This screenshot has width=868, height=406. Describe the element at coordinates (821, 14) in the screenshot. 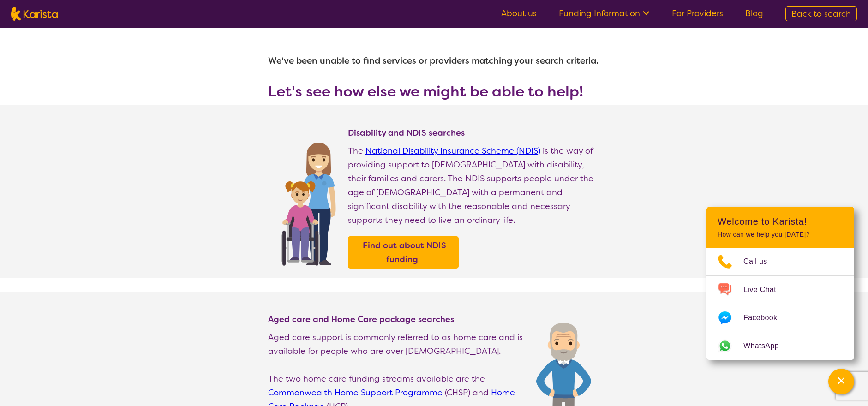

I see `a: Back to search` at that location.